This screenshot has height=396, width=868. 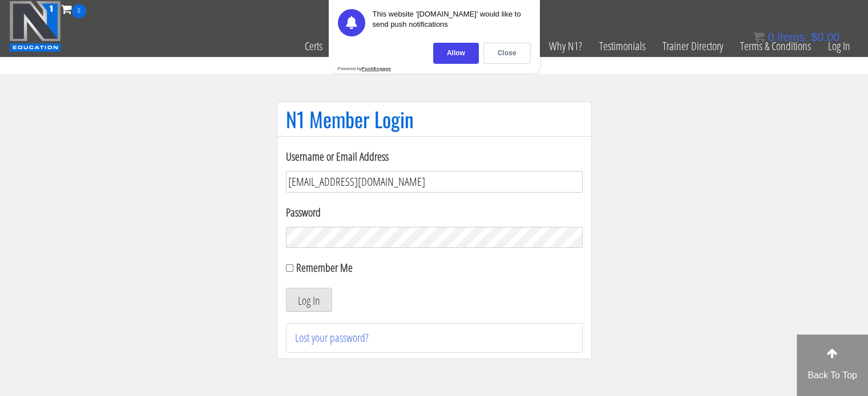 I want to click on span: items:, so click(x=792, y=37).